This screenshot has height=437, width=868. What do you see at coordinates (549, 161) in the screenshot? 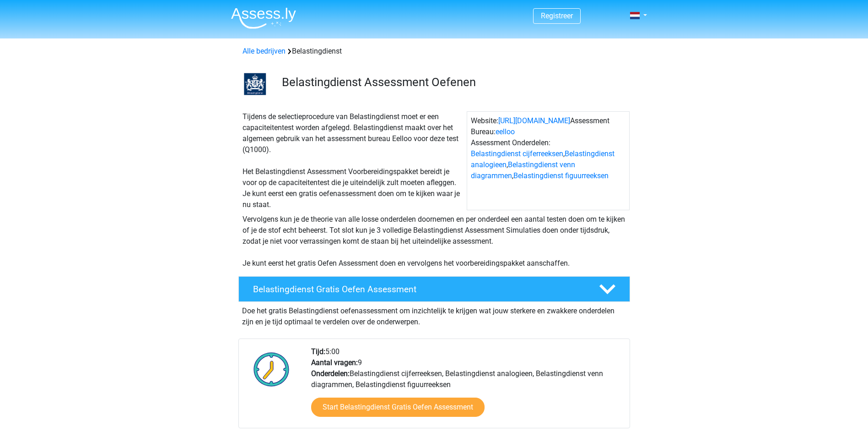
I see `div: Website: Assessment Bureau: Assessment Onderdelen: , , ,` at bounding box center [549, 161].